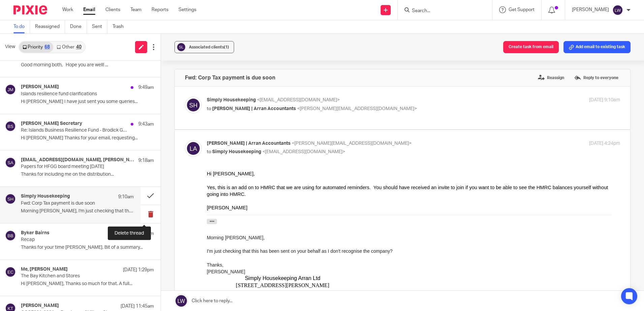  I want to click on p: Islands resilience fund clarifications, so click(74, 94).